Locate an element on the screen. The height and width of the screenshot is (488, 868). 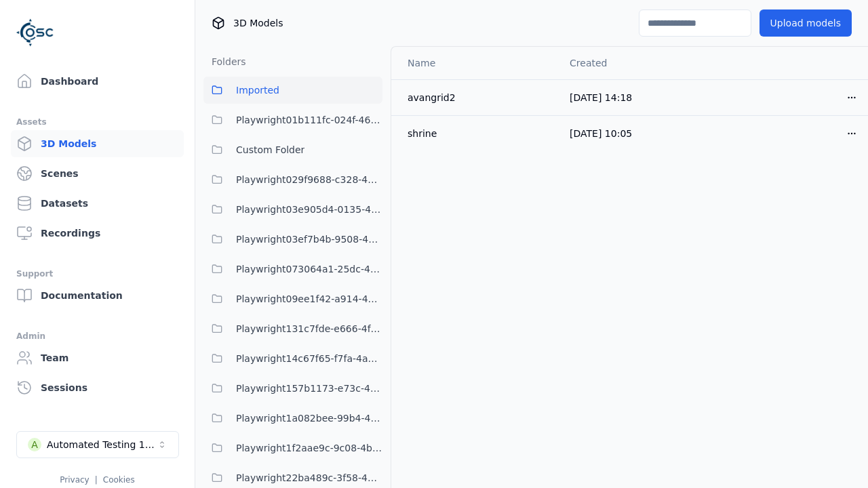
button: Playwright073064a1-25dc-42be-bd5d-9b023c0ea8dd is located at coordinates (293, 269).